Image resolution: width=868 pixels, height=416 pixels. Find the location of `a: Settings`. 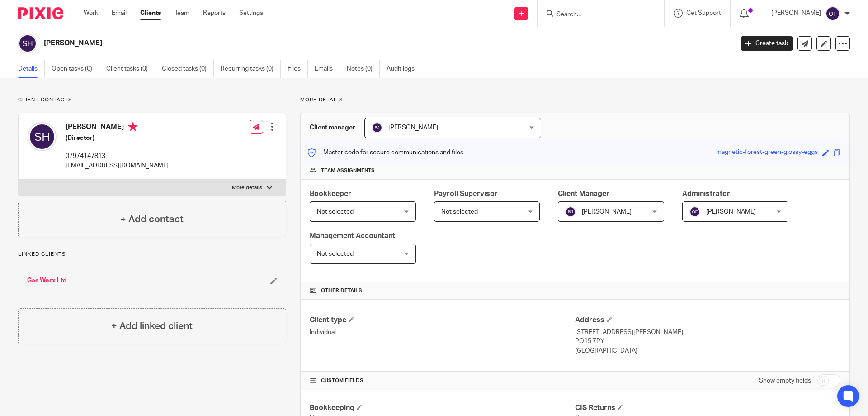

a: Settings is located at coordinates (251, 13).